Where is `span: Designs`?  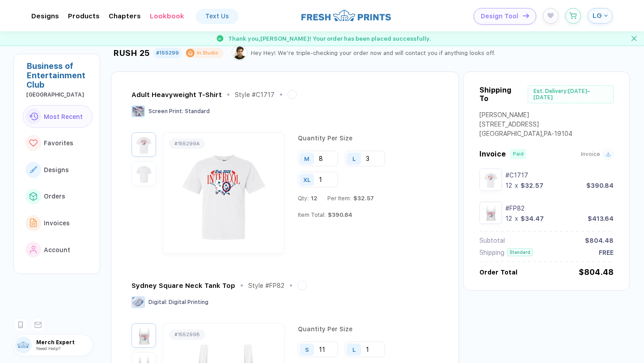 span: Designs is located at coordinates (56, 170).